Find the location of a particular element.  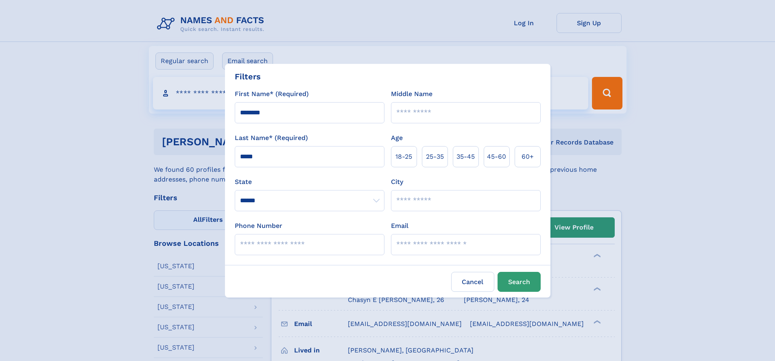

span: 25‑35 is located at coordinates (435, 157).